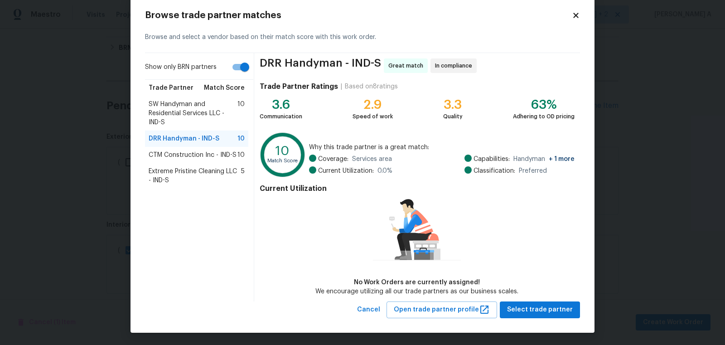  I want to click on div: Communication, so click(281, 116).